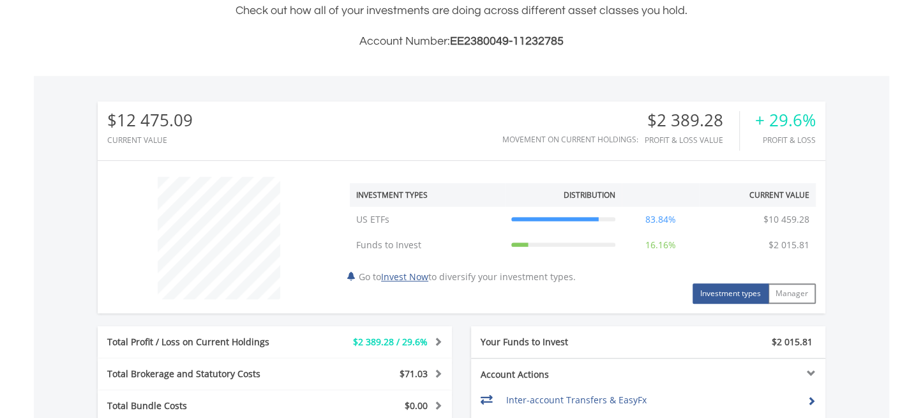 Image resolution: width=923 pixels, height=418 pixels. What do you see at coordinates (785, 140) in the screenshot?
I see `div: Profit & Loss` at bounding box center [785, 140].